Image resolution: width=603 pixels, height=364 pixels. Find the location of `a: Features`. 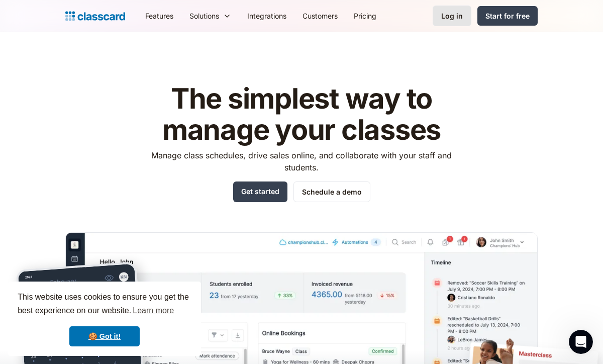

a: Features is located at coordinates (159, 15).